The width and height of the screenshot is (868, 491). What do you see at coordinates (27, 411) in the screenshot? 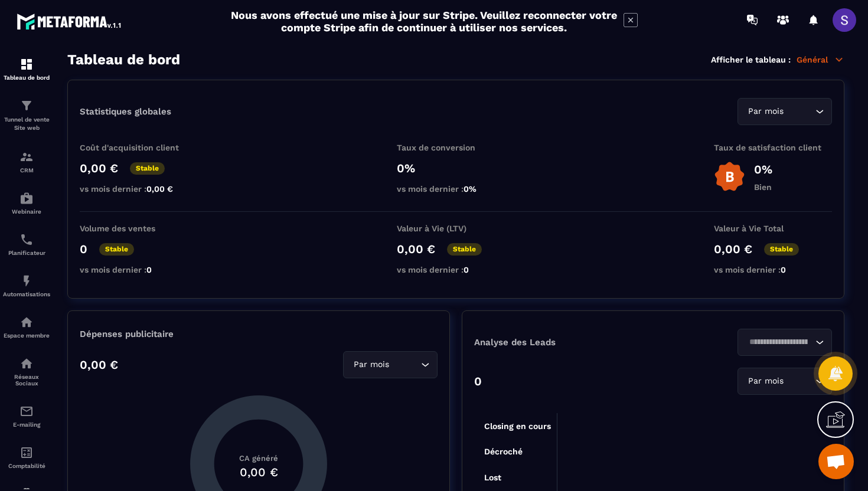
I see `img: email` at bounding box center [27, 411].